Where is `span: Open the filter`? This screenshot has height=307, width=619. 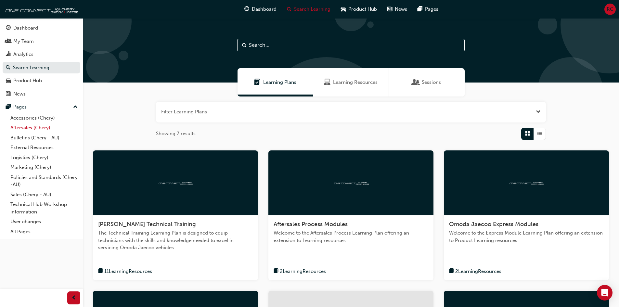 span: Open the filter is located at coordinates (538, 112).